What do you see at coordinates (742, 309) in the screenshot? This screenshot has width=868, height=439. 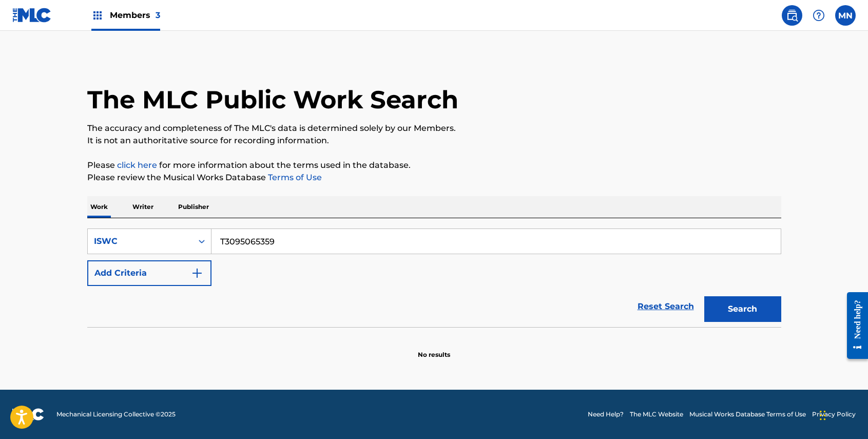 I see `button: Search` at bounding box center [742, 309].